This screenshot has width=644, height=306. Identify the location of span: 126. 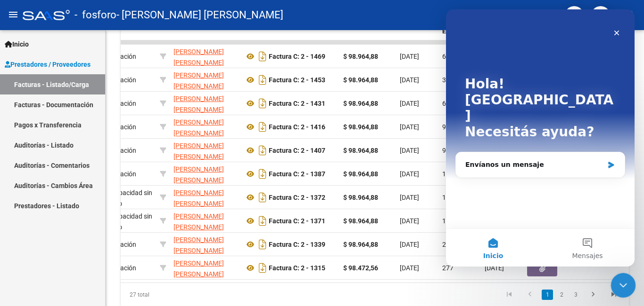
(448, 175).